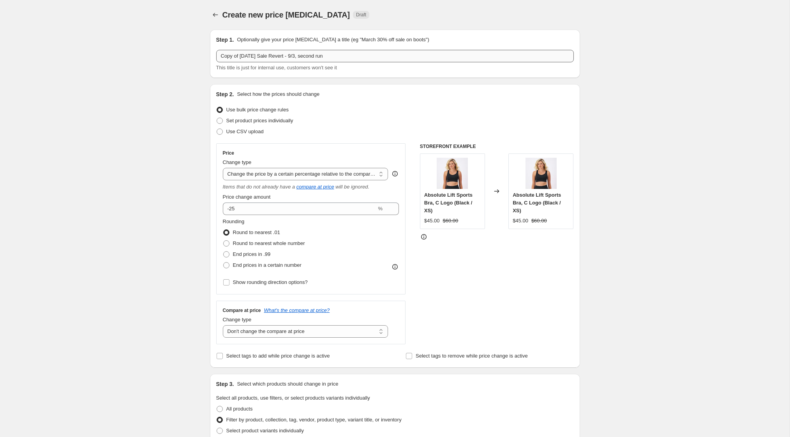  I want to click on span: All products, so click(240, 409).